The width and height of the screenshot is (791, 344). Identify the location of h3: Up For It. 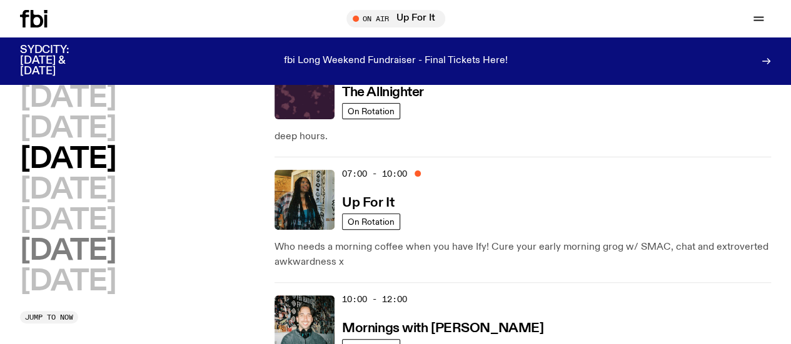
(368, 203).